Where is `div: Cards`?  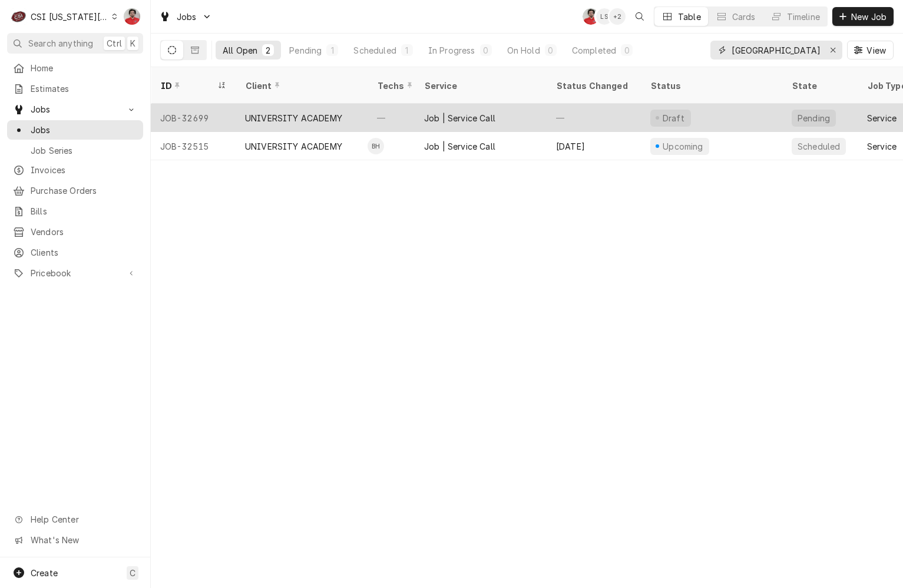 div: Cards is located at coordinates (744, 17).